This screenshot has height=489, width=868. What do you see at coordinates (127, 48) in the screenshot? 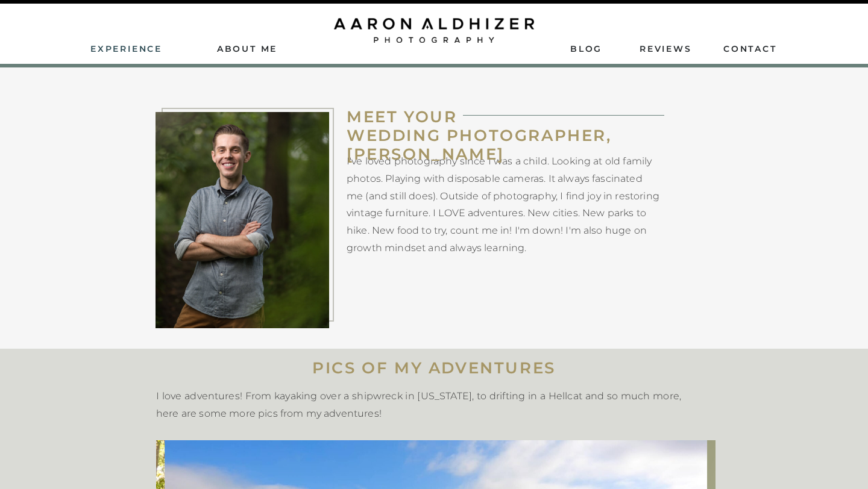
I see `a: Experience` at bounding box center [127, 48].